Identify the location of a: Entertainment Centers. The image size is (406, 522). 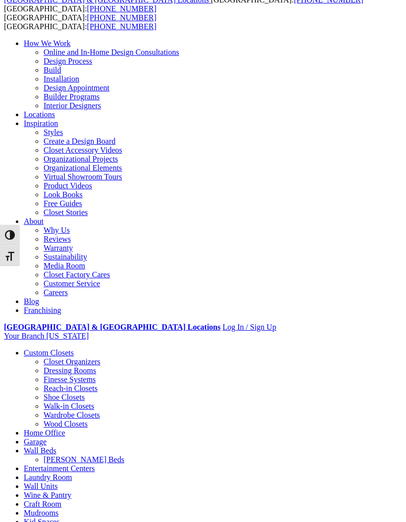
(59, 468).